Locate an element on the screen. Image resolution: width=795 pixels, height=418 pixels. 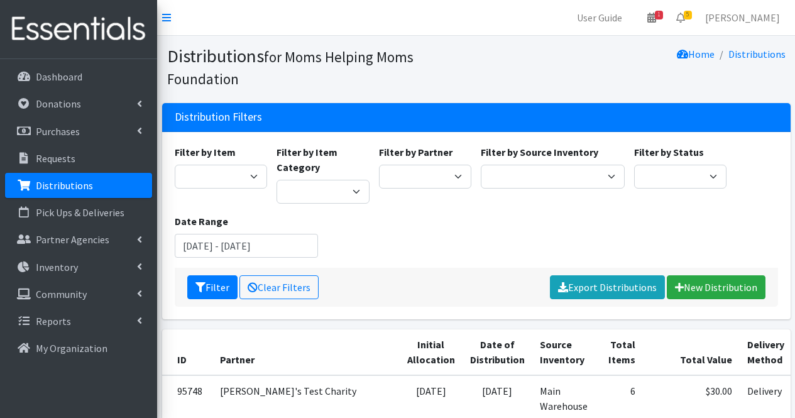
small: for Moms Helping Moms Foundation is located at coordinates (290, 68).